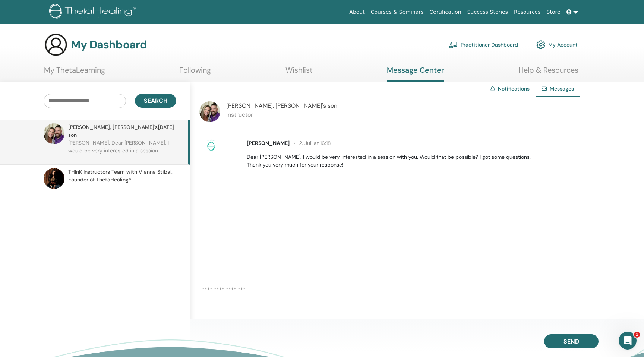  I want to click on img: logo.png, so click(93, 12).